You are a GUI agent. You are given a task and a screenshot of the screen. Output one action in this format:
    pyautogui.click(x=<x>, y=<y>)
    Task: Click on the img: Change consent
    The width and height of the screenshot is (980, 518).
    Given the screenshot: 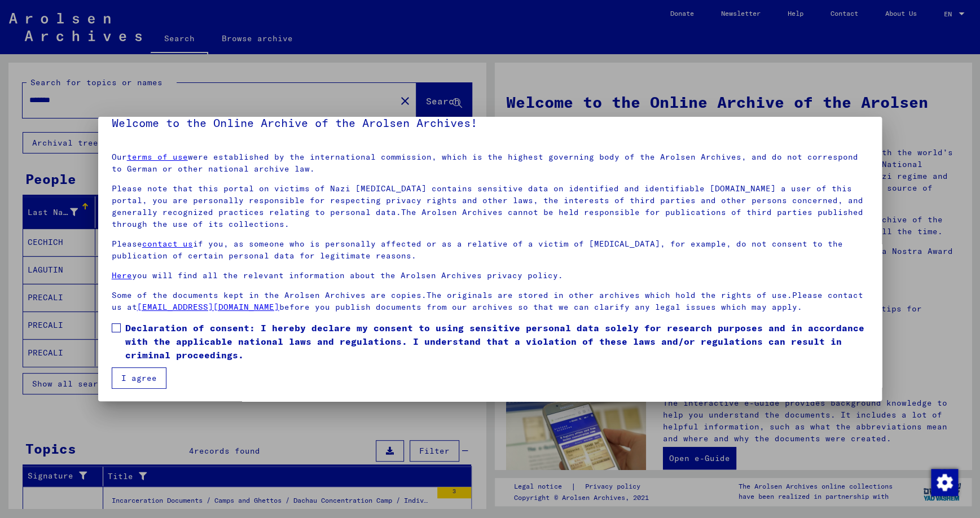 What is the action you would take?
    pyautogui.click(x=944, y=483)
    